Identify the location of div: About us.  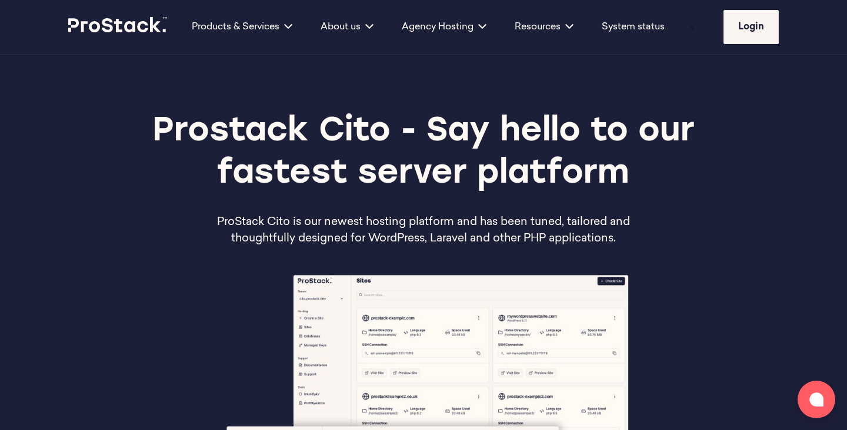
(347, 27).